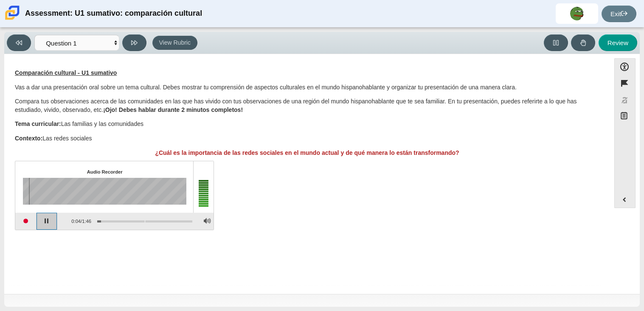 This screenshot has width=644, height=311. What do you see at coordinates (105, 172) in the screenshot?
I see `div: Audio Recorder` at bounding box center [105, 172].